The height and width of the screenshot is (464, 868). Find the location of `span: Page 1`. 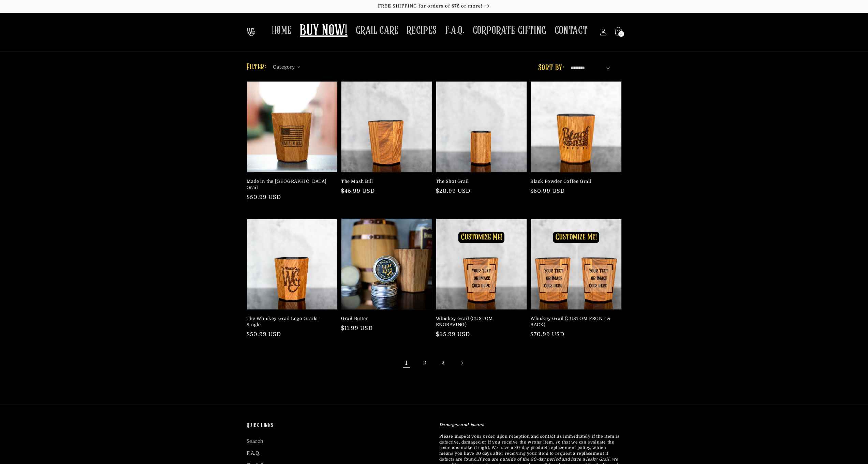

span: Page 1 is located at coordinates (407, 363).